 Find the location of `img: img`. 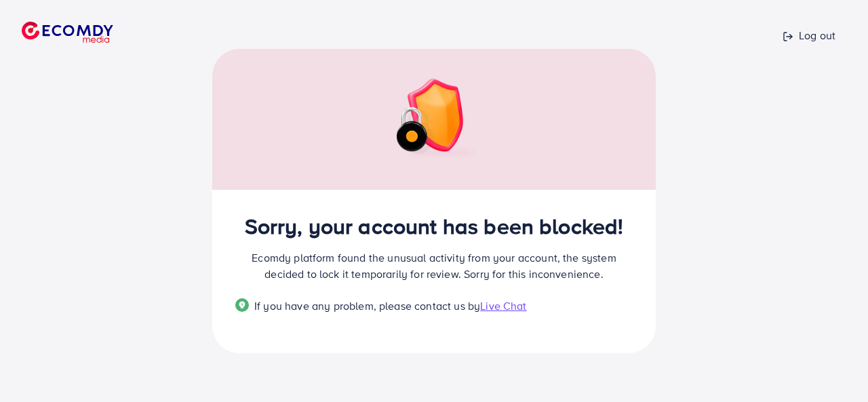

img: img is located at coordinates (434, 119).